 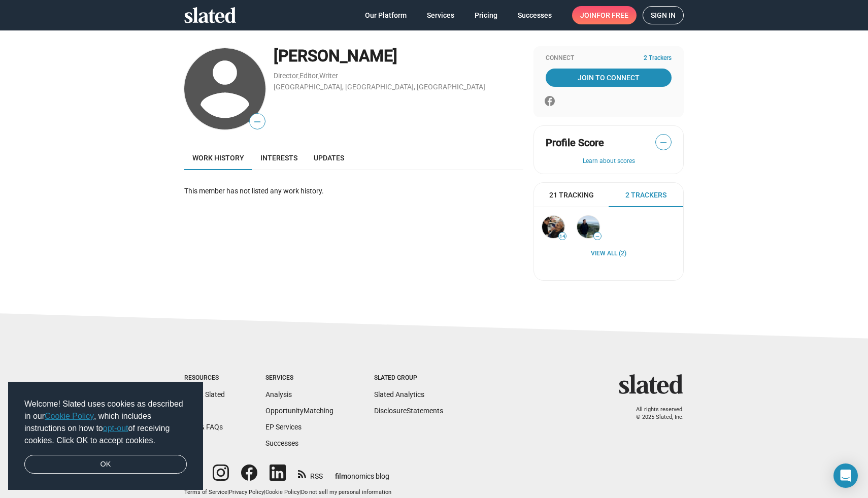 What do you see at coordinates (354, 191) in the screenshot?
I see `div: This member has not listed any work history.` at bounding box center [354, 191].